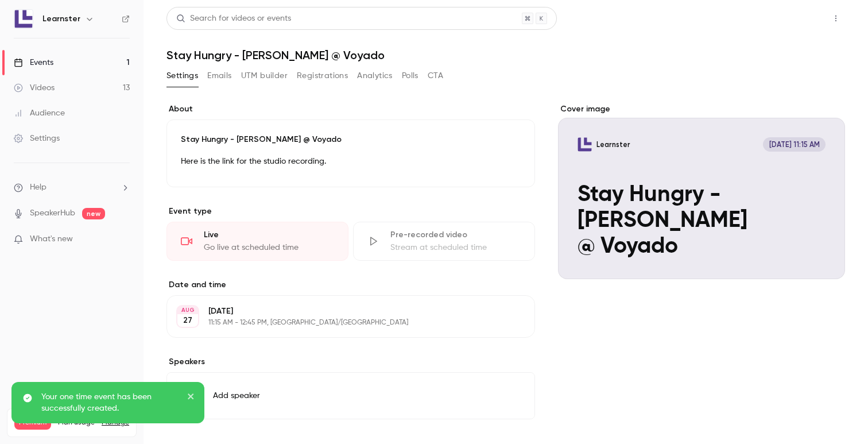  Describe the element at coordinates (410, 76) in the screenshot. I see `button: Polls` at that location.